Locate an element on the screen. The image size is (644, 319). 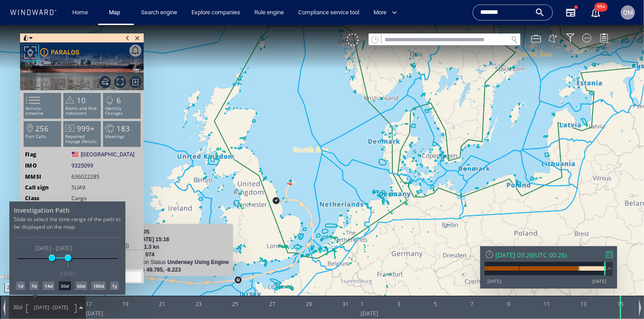
button: Explore companies is located at coordinates (216, 13).